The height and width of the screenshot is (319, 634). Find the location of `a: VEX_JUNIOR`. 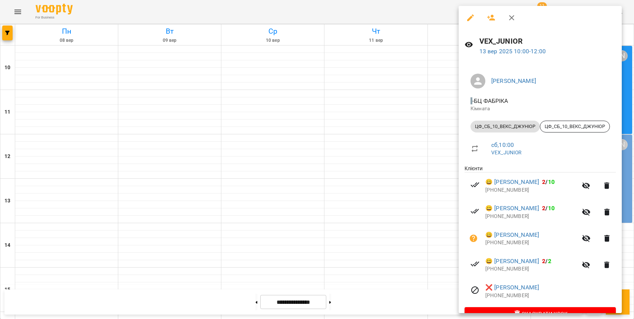

a: VEX_JUNIOR is located at coordinates (506, 153).